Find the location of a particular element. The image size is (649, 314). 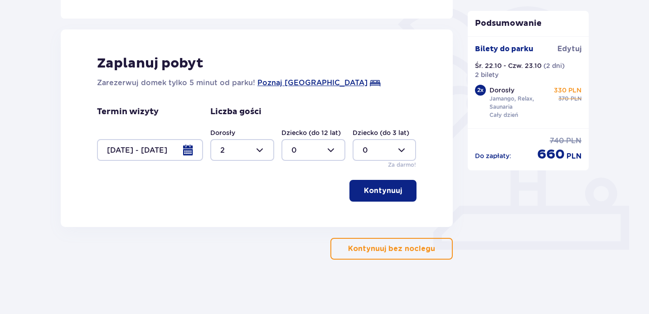

p: Cały dzień is located at coordinates (504, 115).